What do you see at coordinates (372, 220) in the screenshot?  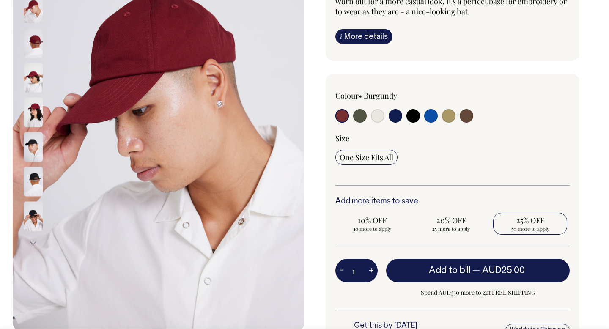 I see `span: 10% OFF` at bounding box center [372, 220].